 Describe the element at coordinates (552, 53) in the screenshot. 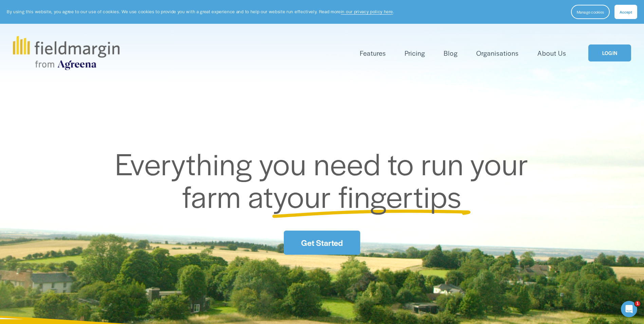

I see `a: About Us` at that location.